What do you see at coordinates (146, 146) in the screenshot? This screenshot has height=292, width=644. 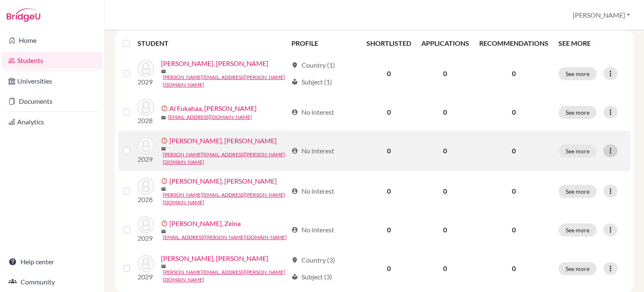 I see `img: Assi Abdulla, Osama Omar` at bounding box center [146, 146].